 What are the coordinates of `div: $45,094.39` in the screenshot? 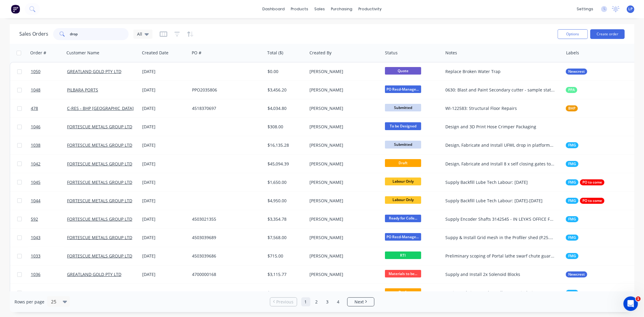 It's located at (285, 164).